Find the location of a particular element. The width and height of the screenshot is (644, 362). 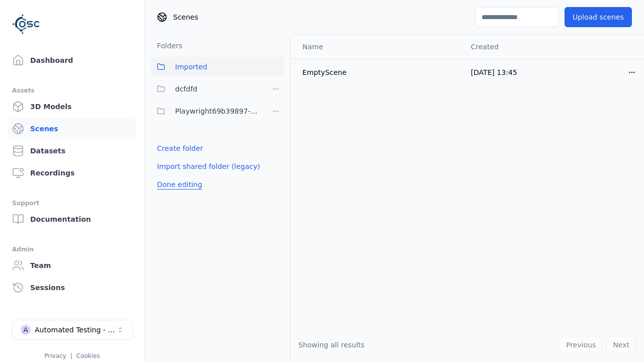

button: Playwright69b39897-5494-434b-abd4-1d65ee7a89e0 is located at coordinates (207, 111).